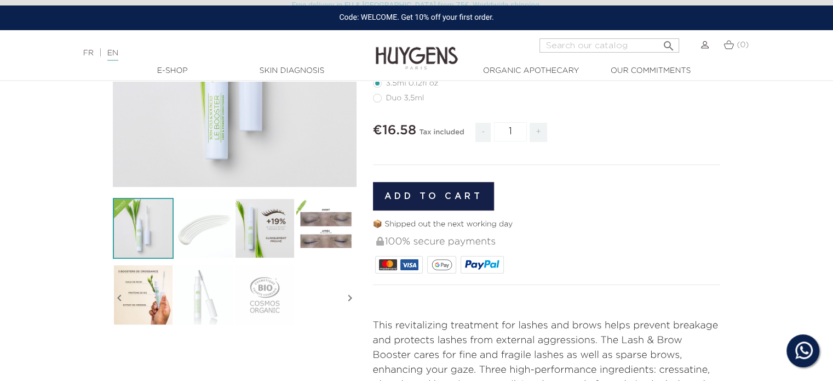  I want to click on span: (0), so click(743, 45).